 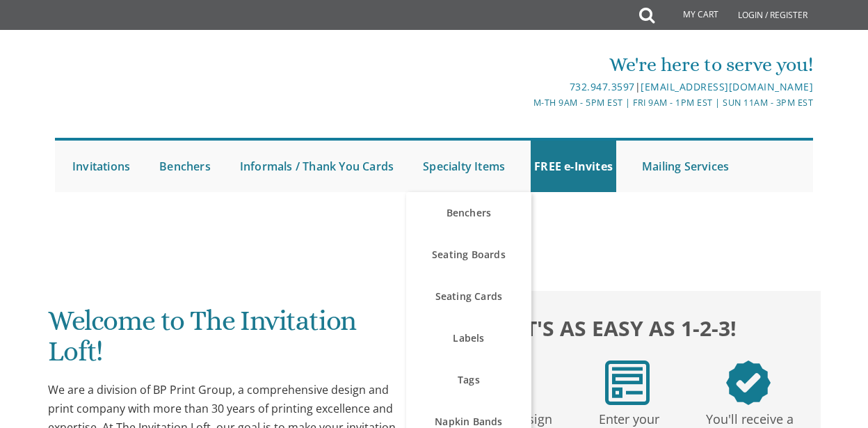 I want to click on img: step3.png, so click(x=749, y=383).